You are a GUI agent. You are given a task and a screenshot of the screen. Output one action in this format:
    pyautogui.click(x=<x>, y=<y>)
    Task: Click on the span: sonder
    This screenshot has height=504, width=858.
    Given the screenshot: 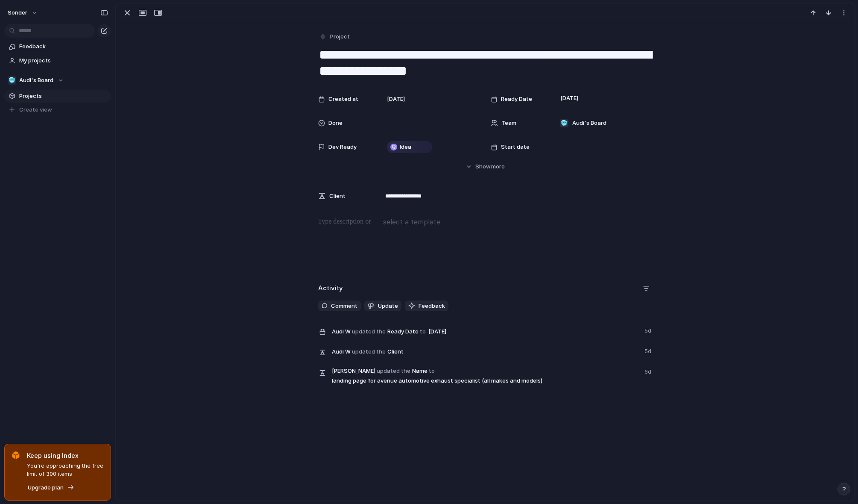 What is the action you would take?
    pyautogui.click(x=18, y=13)
    